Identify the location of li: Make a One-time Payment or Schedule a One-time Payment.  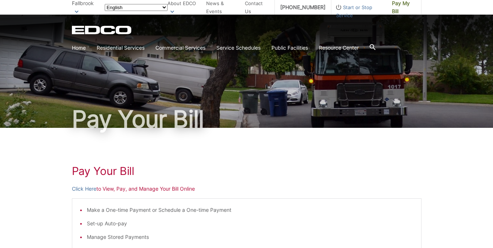
(250, 210).